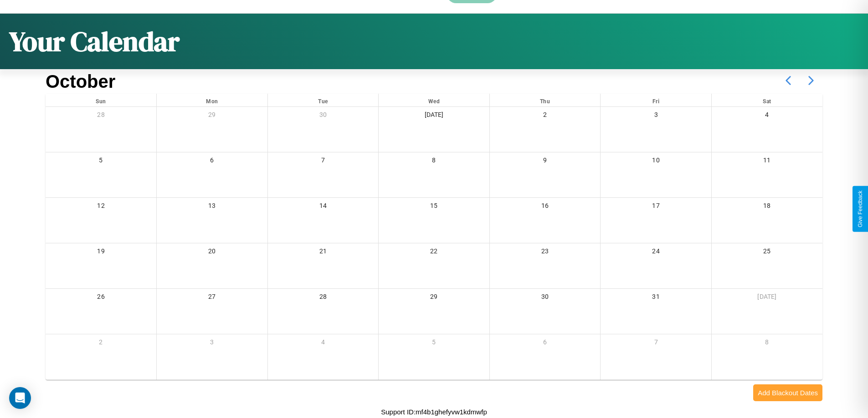 The width and height of the screenshot is (868, 418). Describe the element at coordinates (100, 298) in the screenshot. I see `div: 26` at that location.